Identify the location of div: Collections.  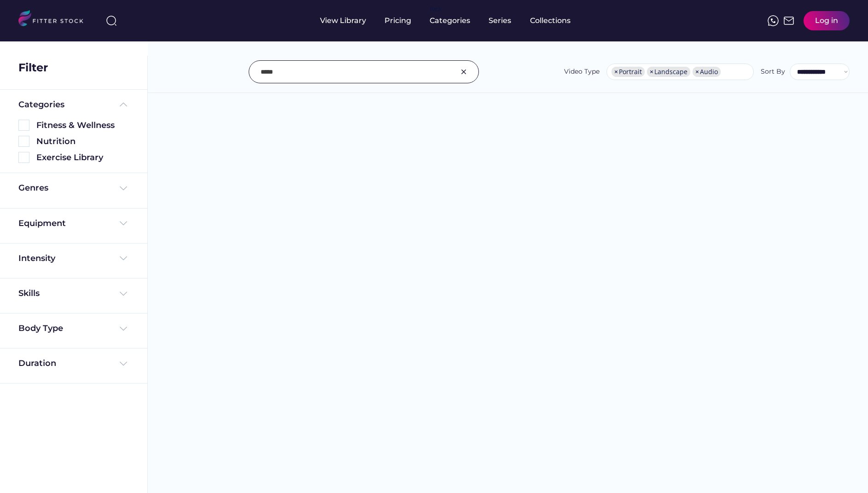
(550, 21).